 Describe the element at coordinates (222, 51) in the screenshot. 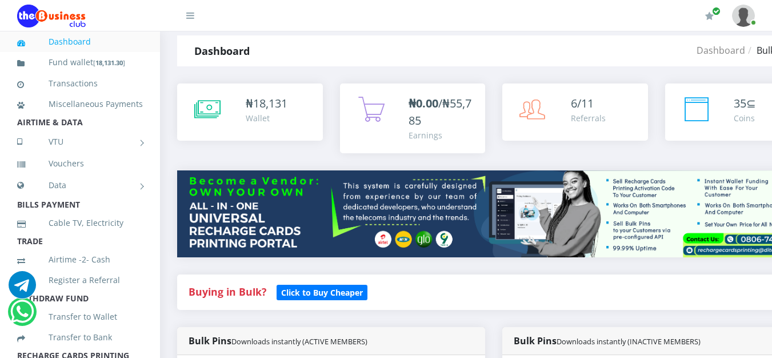

I see `strong: Dashboard` at that location.